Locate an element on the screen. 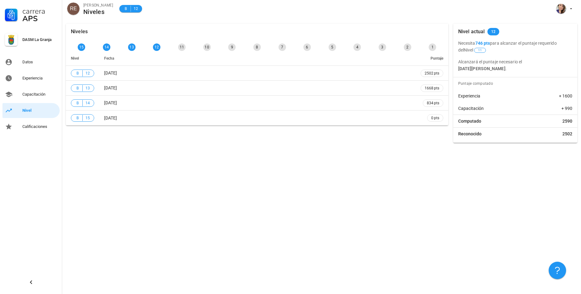  span: 1668 pts is located at coordinates (432, 88).